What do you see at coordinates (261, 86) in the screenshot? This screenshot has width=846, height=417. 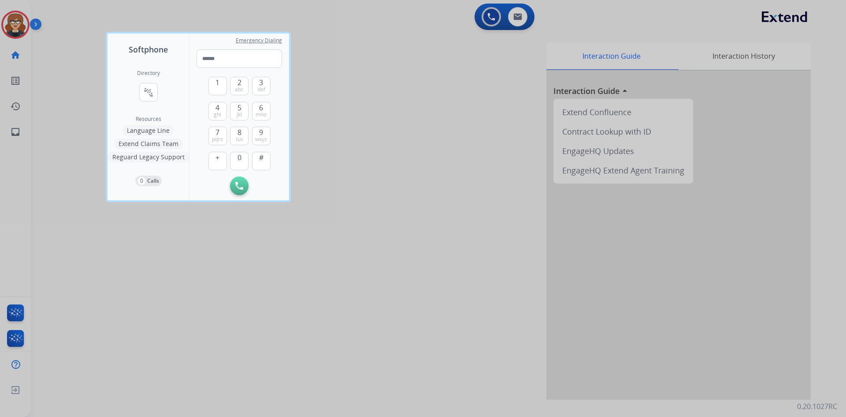 I see `button: 3def` at bounding box center [261, 86].